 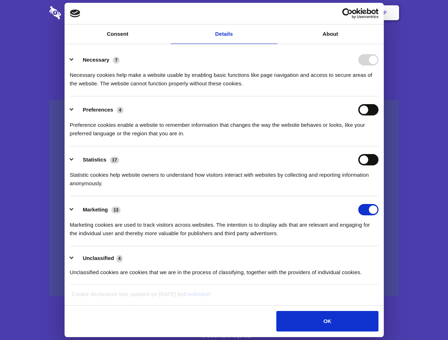 What do you see at coordinates (116, 210) in the screenshot?
I see `span: 13` at bounding box center [116, 210].